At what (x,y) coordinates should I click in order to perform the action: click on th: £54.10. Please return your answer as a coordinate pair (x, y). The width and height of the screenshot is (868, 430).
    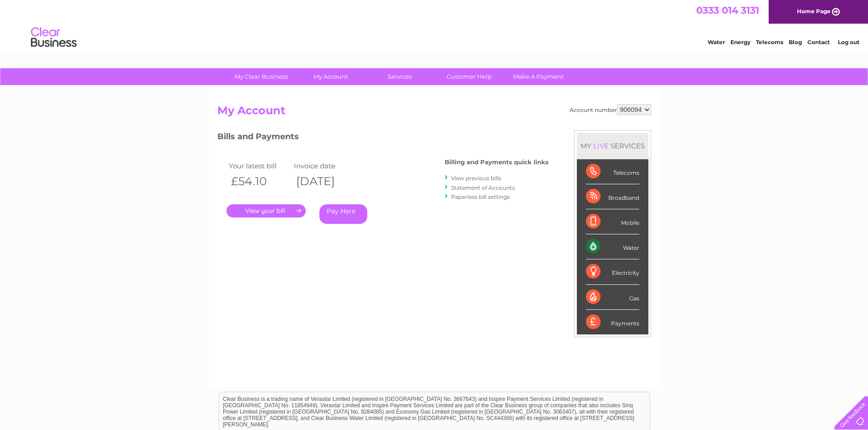
    Looking at the image, I should click on (259, 181).